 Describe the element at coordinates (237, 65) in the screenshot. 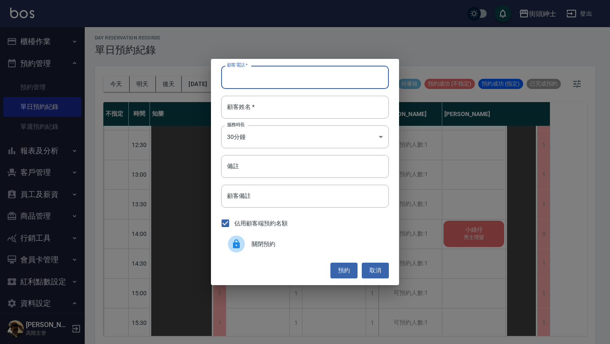

I see `label: 顧客電話` at that location.